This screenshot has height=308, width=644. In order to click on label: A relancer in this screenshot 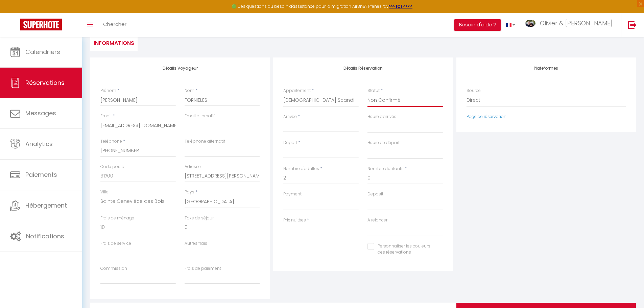, I will do `click(377, 220)`.